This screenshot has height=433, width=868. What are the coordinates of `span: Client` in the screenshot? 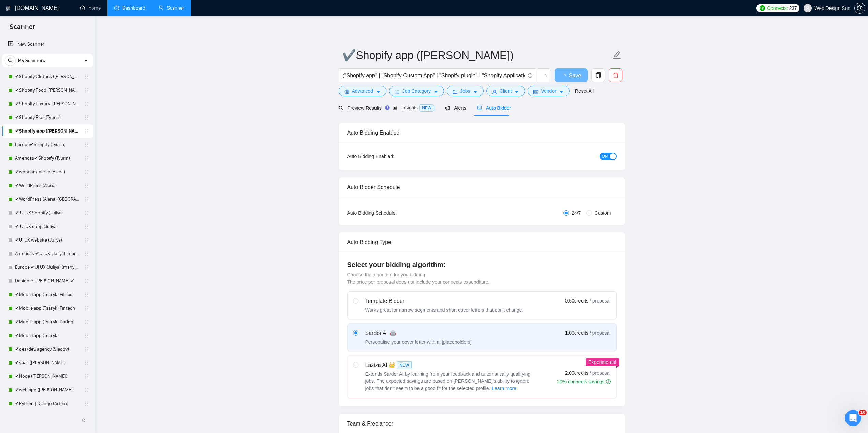 It's located at (506, 91).